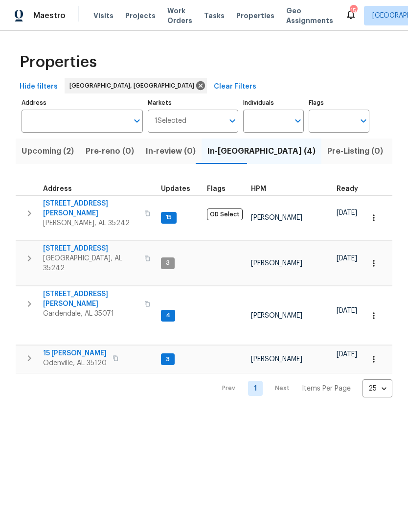  Describe the element at coordinates (171, 152) in the screenshot. I see `span: In-review (0)` at that location.